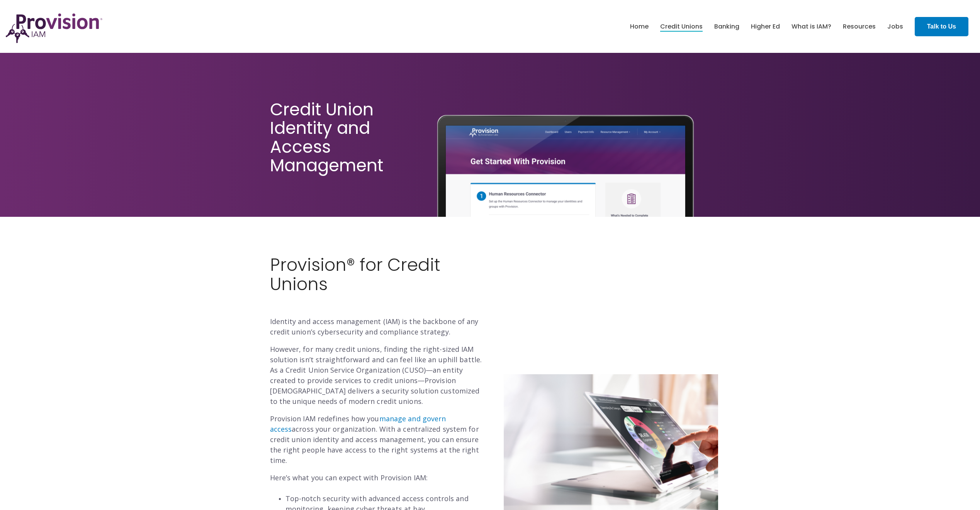 The width and height of the screenshot is (980, 510). What do you see at coordinates (859, 27) in the screenshot?
I see `a: Resources` at bounding box center [859, 27].